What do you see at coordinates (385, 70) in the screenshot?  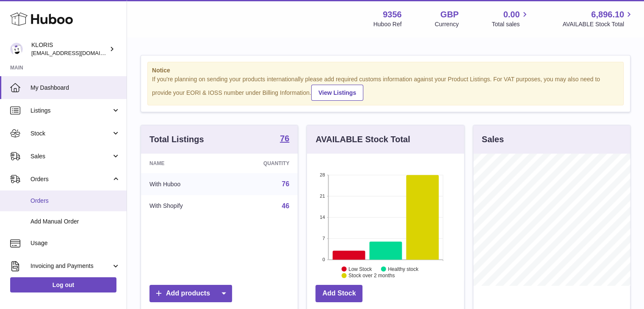 I see `strong: Notice` at bounding box center [385, 70].